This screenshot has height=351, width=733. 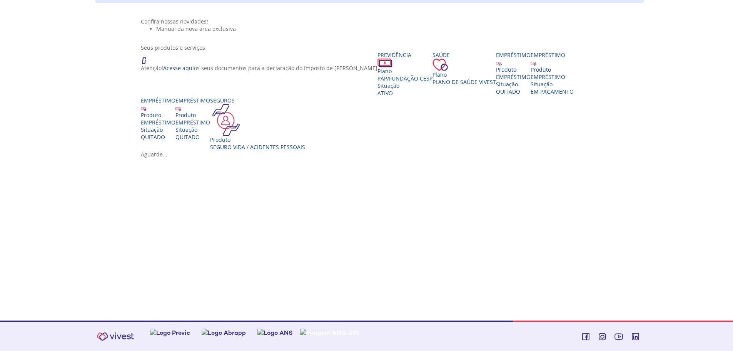 I want to click on section: <span lang="en" dir="ltr">IFrameProdutos</span>, so click(x=370, y=236).